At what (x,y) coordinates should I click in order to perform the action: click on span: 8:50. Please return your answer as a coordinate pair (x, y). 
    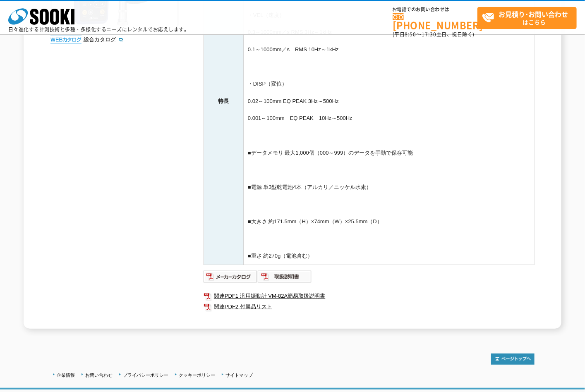
    Looking at the image, I should click on (411, 34).